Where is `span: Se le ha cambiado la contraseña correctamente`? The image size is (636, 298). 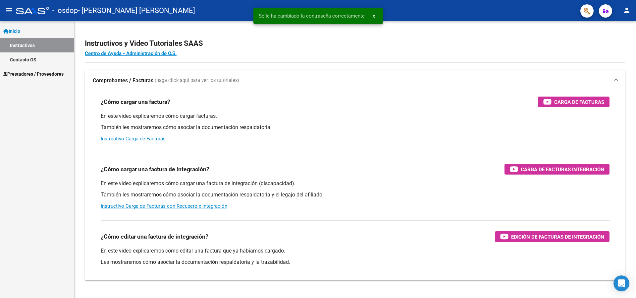
span: Se le ha cambiado la contraseña correctamente is located at coordinates (312, 16).